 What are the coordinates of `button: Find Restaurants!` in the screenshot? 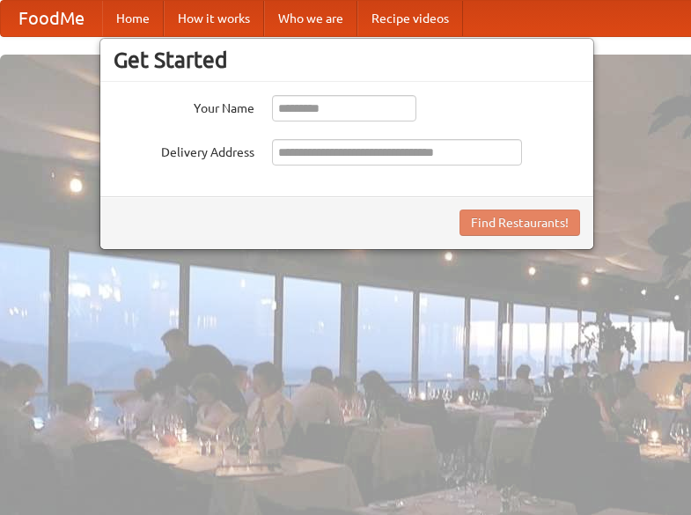 It's located at (520, 223).